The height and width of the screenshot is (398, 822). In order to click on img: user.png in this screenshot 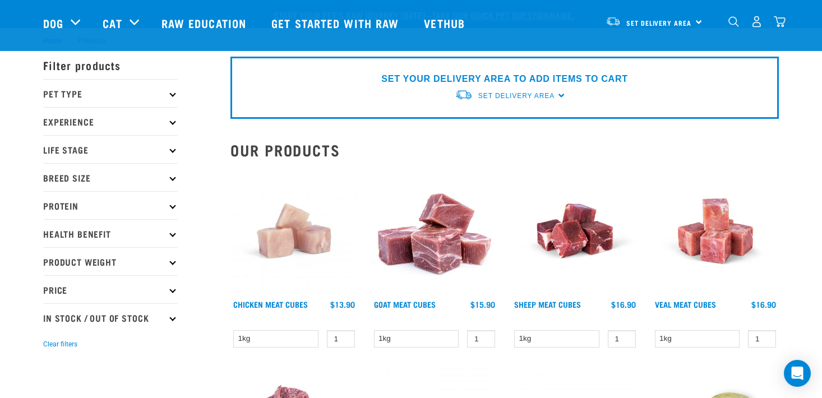, I will do `click(756, 21)`.